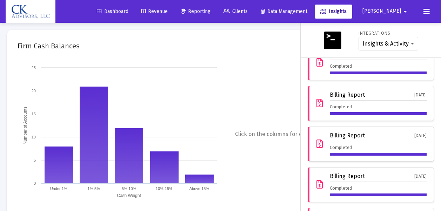 This screenshot has height=211, width=441. What do you see at coordinates (113, 11) in the screenshot?
I see `span: Dashboard` at bounding box center [113, 11].